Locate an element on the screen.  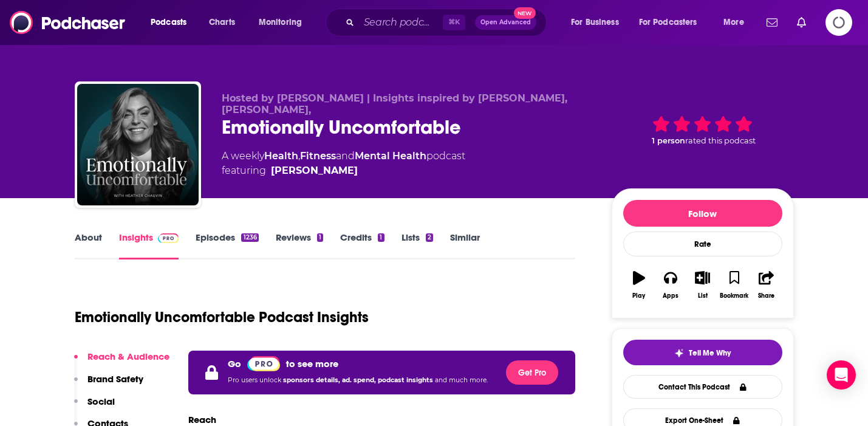
a: Lists2 is located at coordinates (417, 246).